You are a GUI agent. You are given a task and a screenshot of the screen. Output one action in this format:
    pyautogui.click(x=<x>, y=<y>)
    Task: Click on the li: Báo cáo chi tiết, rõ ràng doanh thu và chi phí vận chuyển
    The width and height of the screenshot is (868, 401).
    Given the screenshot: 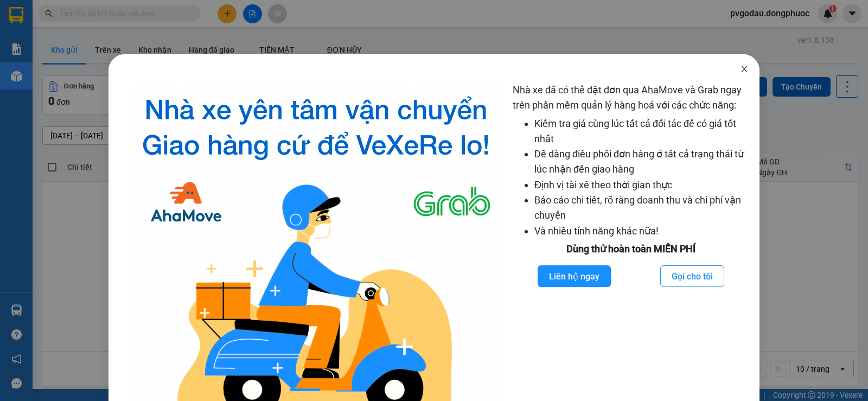 What is the action you would take?
    pyautogui.click(x=641, y=208)
    